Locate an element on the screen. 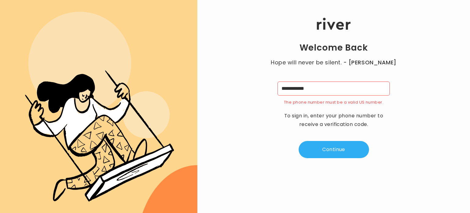 The width and height of the screenshot is (470, 213). button: Continue is located at coordinates (334, 149).